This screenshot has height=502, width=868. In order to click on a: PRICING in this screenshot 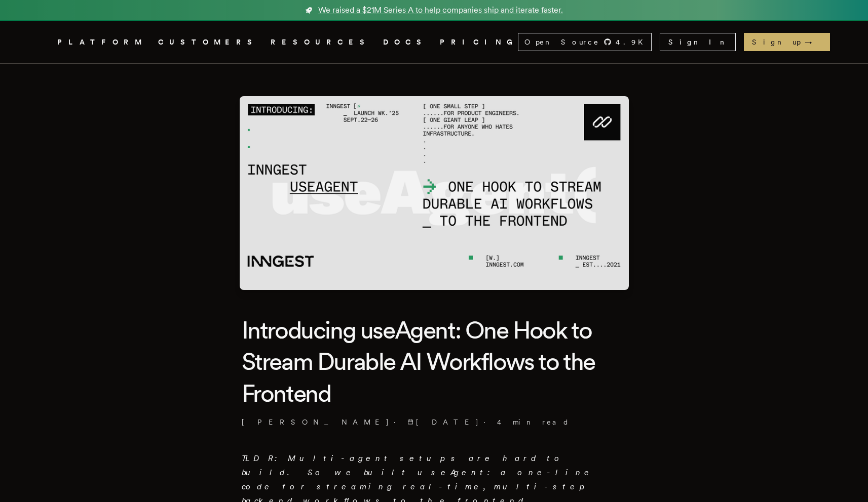, I will do `click(479, 42)`.